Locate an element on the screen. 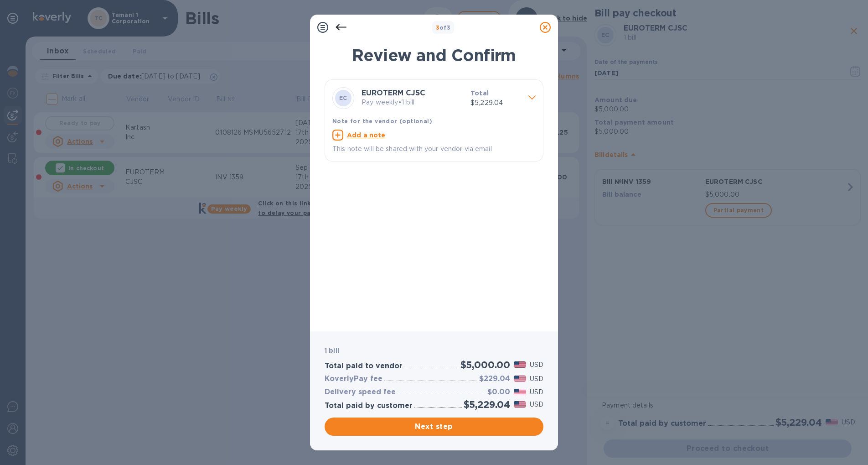 The width and height of the screenshot is (868, 465). h3: Delivery speed fee is located at coordinates (360, 392).